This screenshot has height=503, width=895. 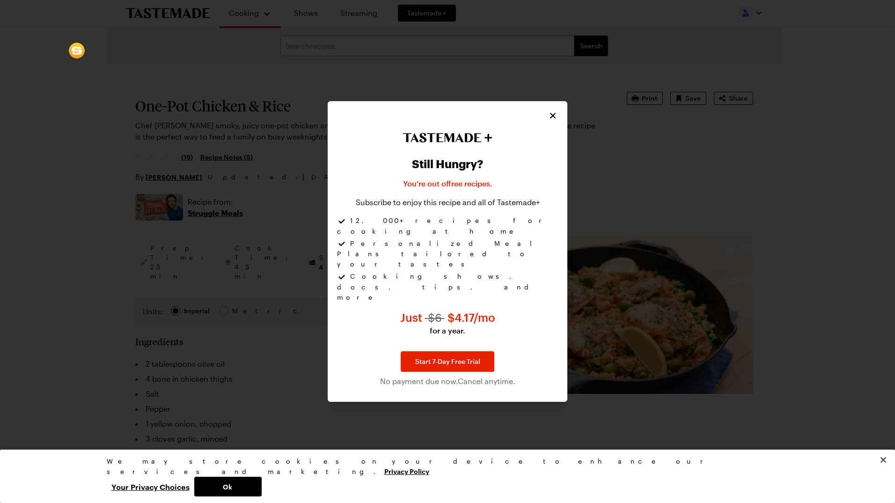 What do you see at coordinates (447, 323) in the screenshot?
I see `p: Just $4.17 per month for a year instead of $6` at bounding box center [447, 323].